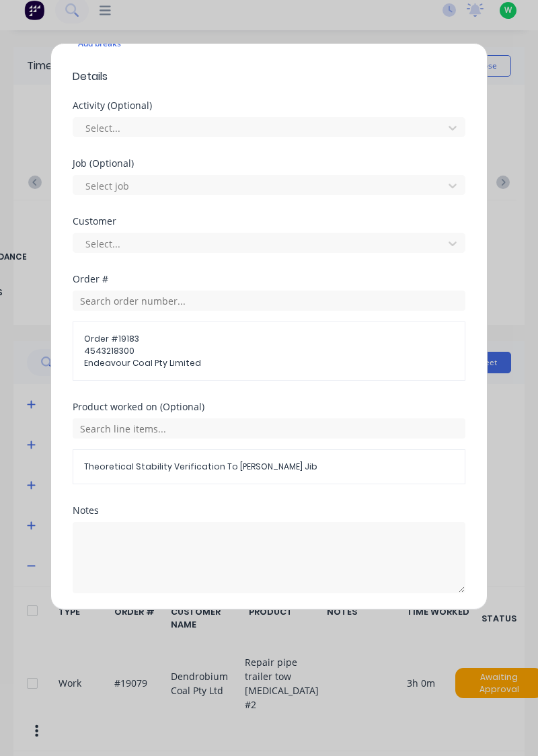  I want to click on span: Order # 19183, so click(269, 339).